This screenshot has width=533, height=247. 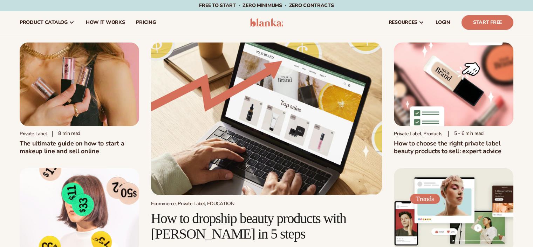 I want to click on a: product catalog, so click(x=47, y=22).